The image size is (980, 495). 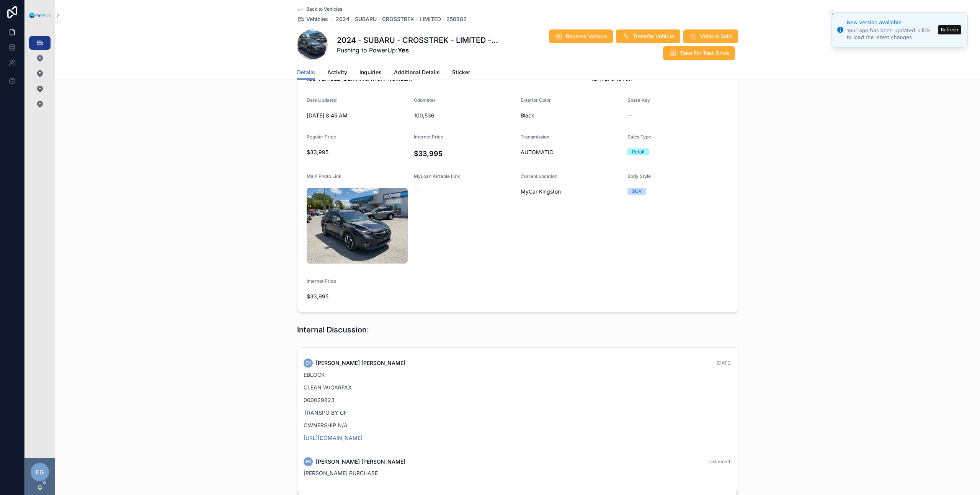 What do you see at coordinates (321, 137) in the screenshot?
I see `span: Regular Price` at bounding box center [321, 137].